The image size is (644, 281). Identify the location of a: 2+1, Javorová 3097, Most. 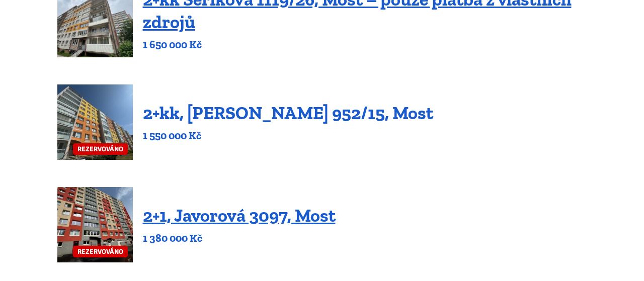
(239, 215).